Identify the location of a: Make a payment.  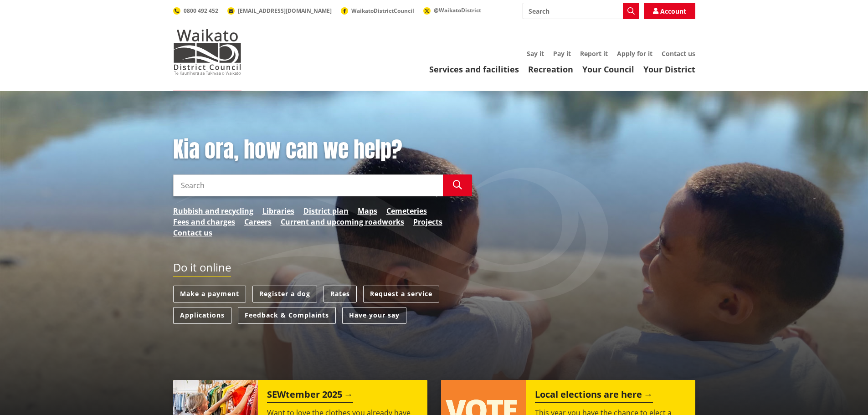
(209, 294).